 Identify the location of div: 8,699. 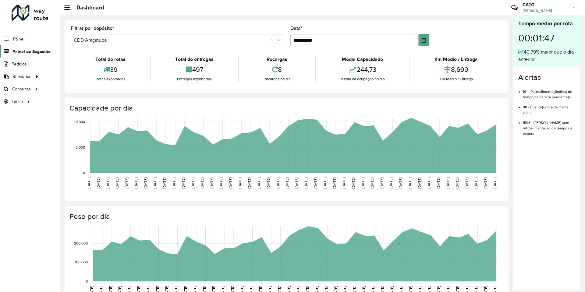
(456, 70).